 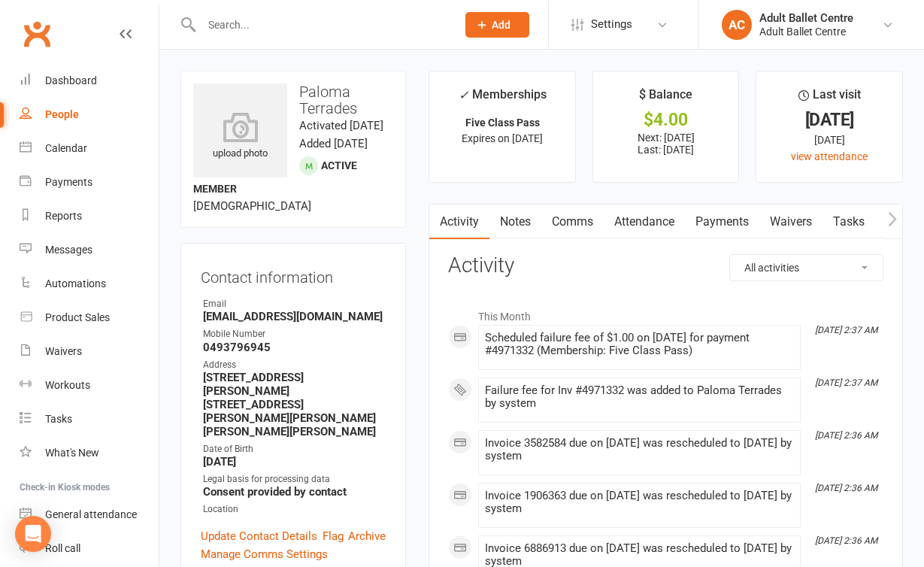 I want to click on h3: Contact information, so click(x=293, y=275).